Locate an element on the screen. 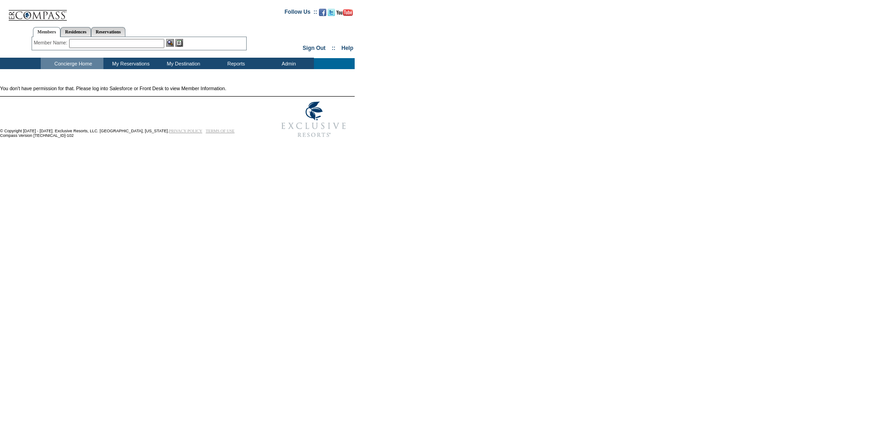 The height and width of the screenshot is (423, 875). a: Subscribe to our YouTube Channel is located at coordinates (345, 14).